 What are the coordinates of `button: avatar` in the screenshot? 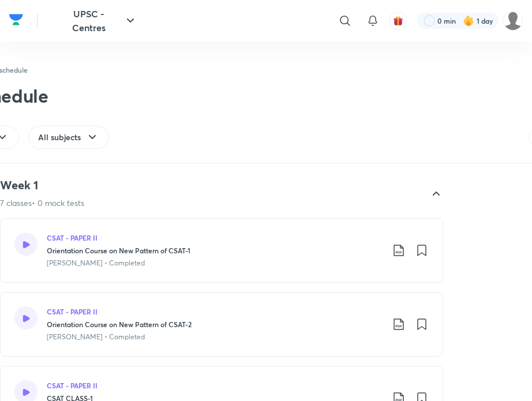 It's located at (398, 21).